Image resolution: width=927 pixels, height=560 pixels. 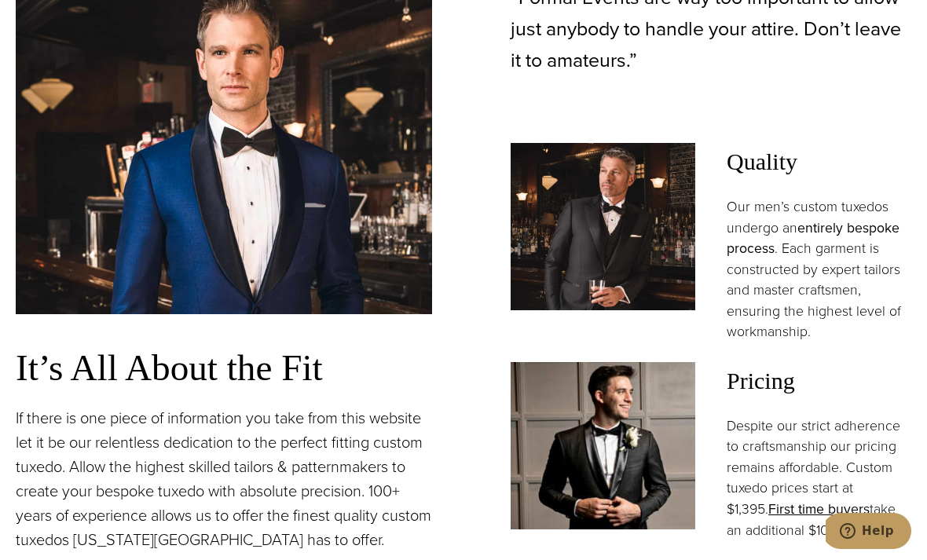 What do you see at coordinates (224, 479) in the screenshot?
I see `p: If there is one piece of information you take from this website let it be our relentless dedicati...` at bounding box center [224, 479].